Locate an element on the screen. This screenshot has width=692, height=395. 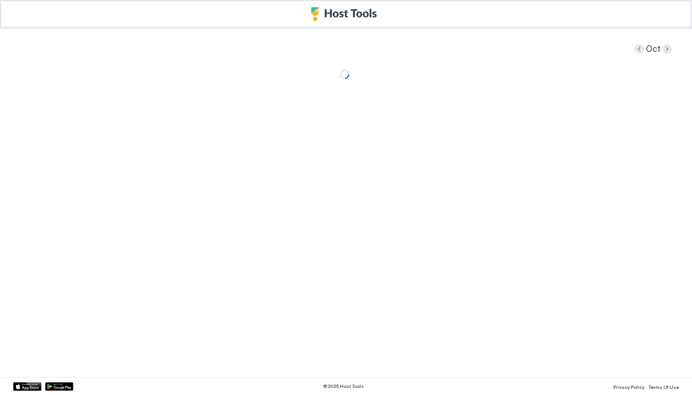
div: Google Play Store is located at coordinates (59, 387).